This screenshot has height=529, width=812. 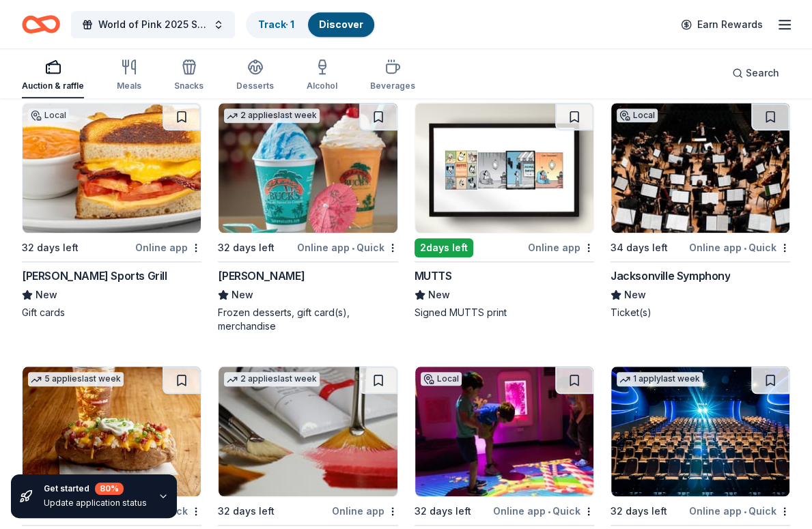 What do you see at coordinates (129, 86) in the screenshot?
I see `div: Meals` at bounding box center [129, 86].